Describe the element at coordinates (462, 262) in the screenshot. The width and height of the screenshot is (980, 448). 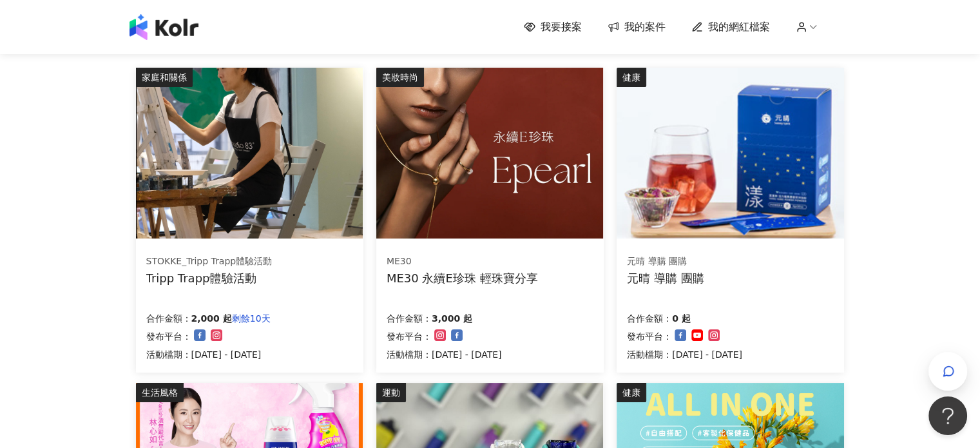
I see `div: ME30` at that location.